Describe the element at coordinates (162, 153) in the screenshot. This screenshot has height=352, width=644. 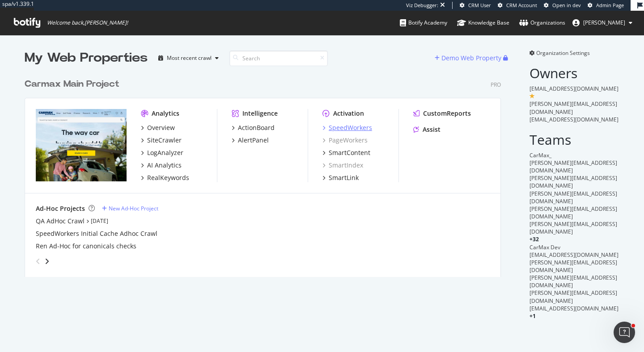
I see `a: LogAnalyzer` at that location.